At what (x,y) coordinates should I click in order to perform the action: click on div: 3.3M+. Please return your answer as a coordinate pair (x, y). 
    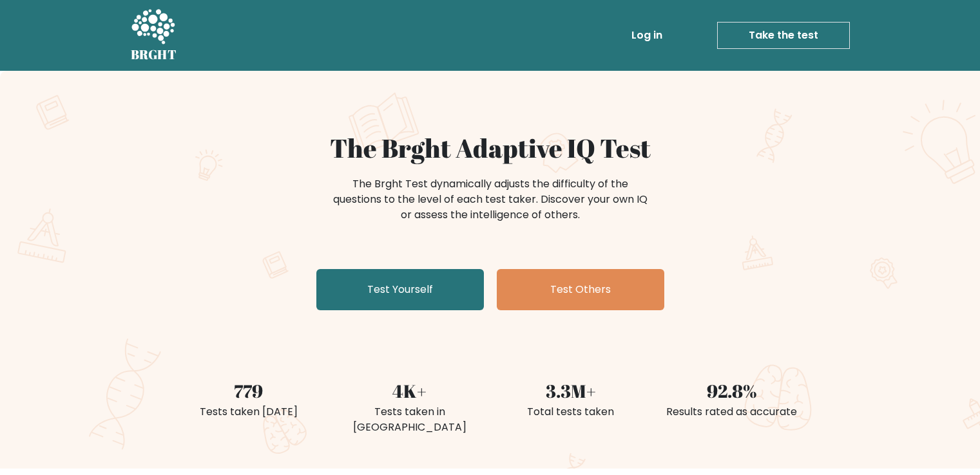
    Looking at the image, I should click on (570, 391).